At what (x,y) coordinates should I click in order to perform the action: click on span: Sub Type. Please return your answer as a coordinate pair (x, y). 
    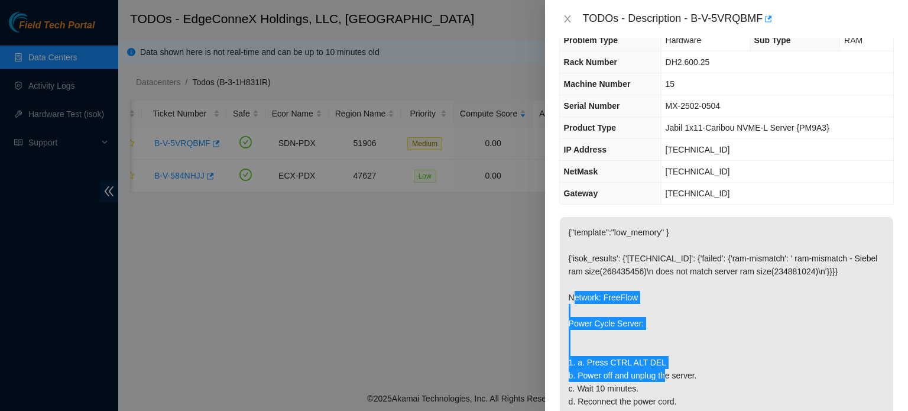
    Looking at the image, I should click on (772, 40).